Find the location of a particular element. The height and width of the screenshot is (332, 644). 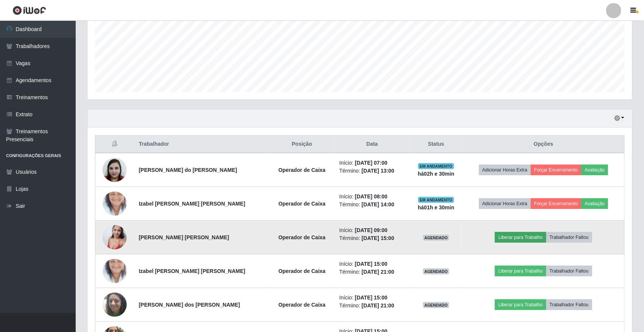

th: Data is located at coordinates (372, 144).